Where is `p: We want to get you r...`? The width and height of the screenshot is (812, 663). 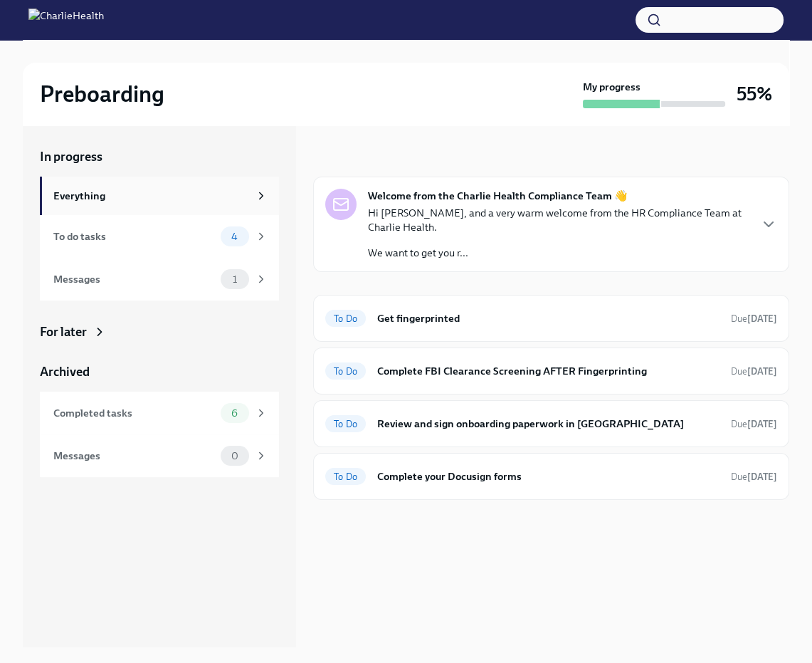
p: We want to get you r... is located at coordinates (558, 253).